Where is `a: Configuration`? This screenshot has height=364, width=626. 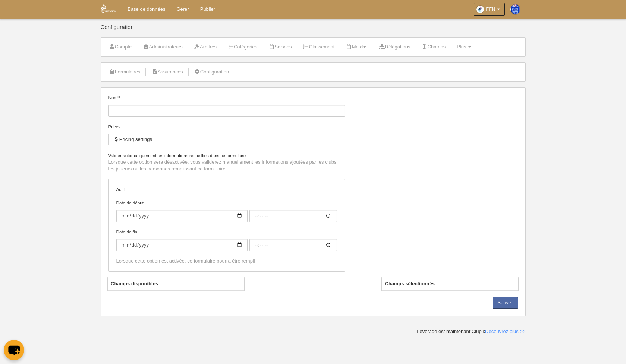
a: Configuration is located at coordinates (212, 72).